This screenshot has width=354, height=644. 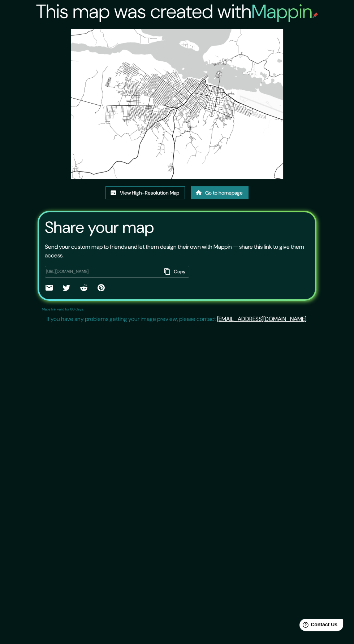 What do you see at coordinates (99, 228) in the screenshot?
I see `h3: Share your map` at bounding box center [99, 228].